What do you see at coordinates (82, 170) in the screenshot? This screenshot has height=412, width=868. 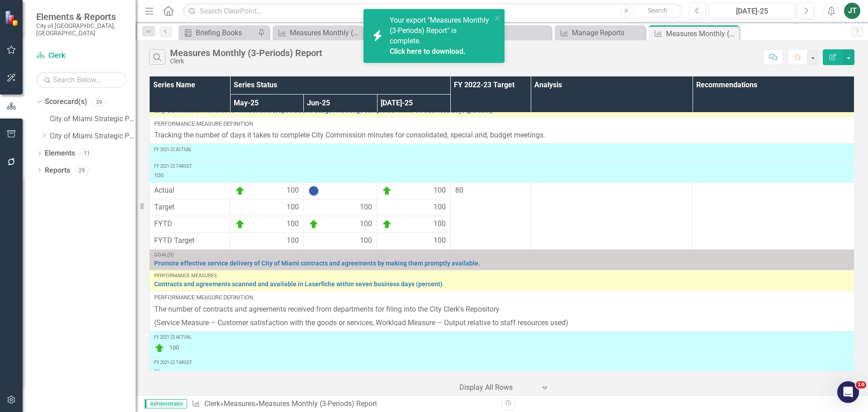 I see `div: 29` at bounding box center [82, 170].